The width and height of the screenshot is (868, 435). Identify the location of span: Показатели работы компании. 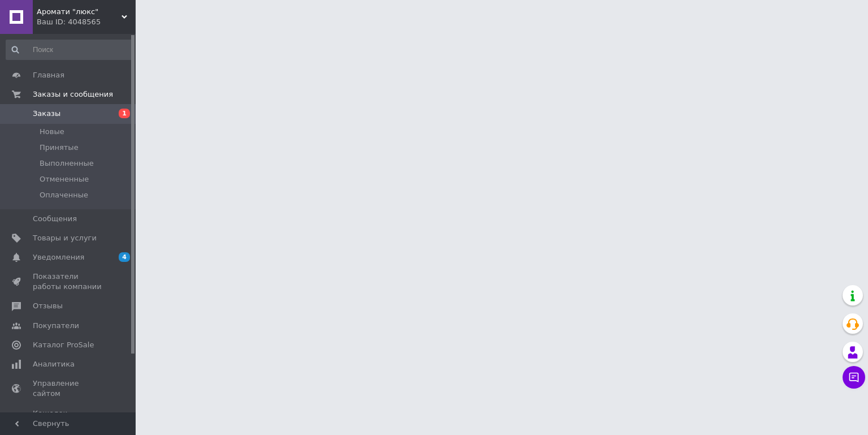
(68, 282).